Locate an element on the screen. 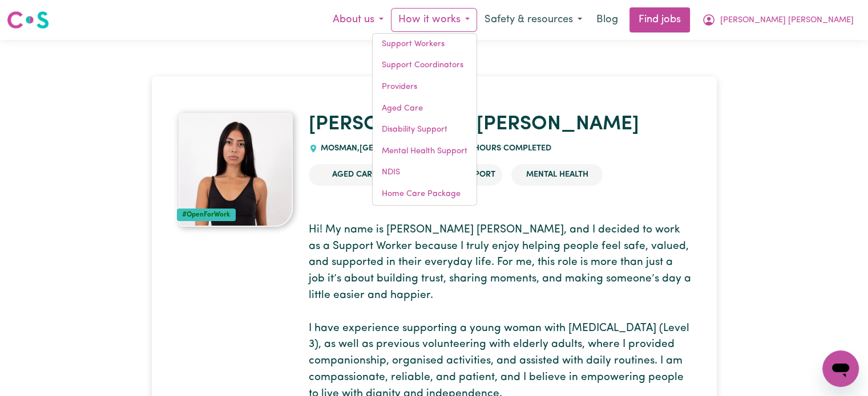 This screenshot has height=396, width=868. a: Careseekers logo is located at coordinates (28, 20).